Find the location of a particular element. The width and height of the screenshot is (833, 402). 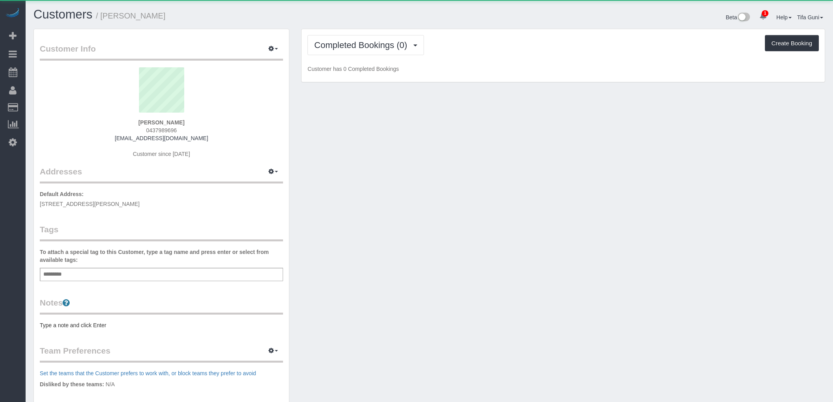

a: Set the teams that the Customer prefers to work with, or block teams they prefer to avoid is located at coordinates (148, 373).